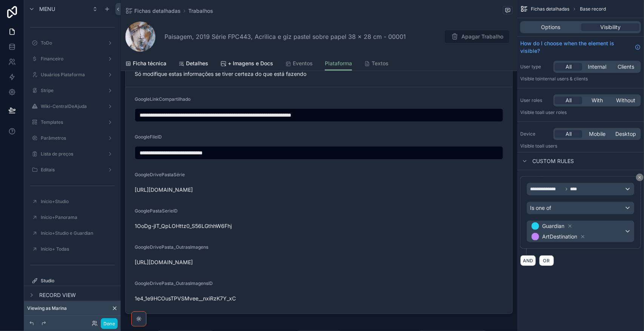 This screenshot has height=331, width=644. I want to click on label: Editais, so click(73, 170).